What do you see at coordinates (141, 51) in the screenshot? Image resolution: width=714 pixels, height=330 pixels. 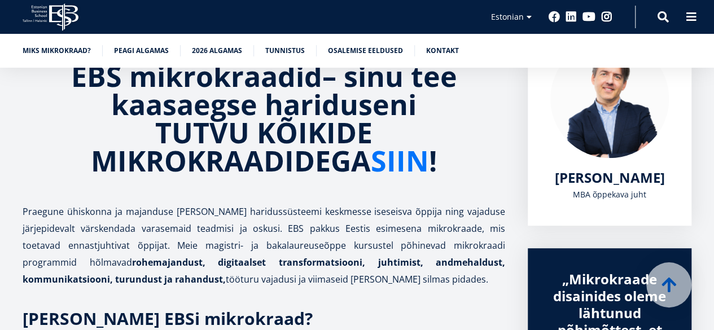 I see `a: Peagi algamas` at bounding box center [141, 51].